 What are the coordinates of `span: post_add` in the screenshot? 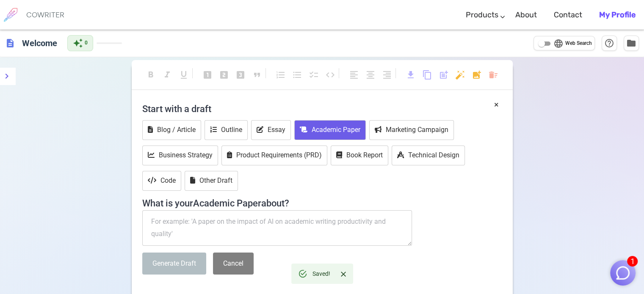 It's located at (444, 75).